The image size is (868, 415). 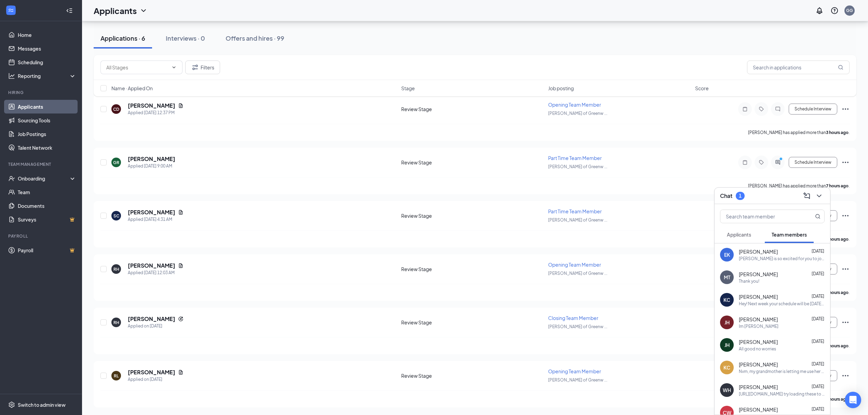 I want to click on span: Applicants, so click(x=739, y=235).